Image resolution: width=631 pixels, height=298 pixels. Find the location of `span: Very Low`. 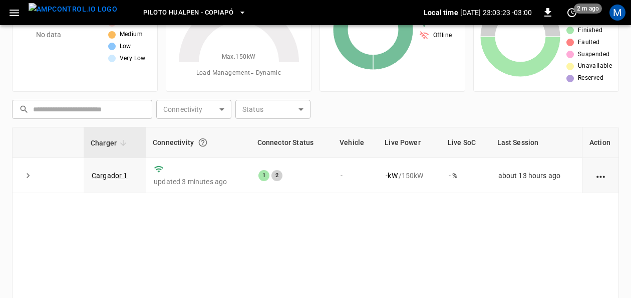

span: Very Low is located at coordinates (133, 59).